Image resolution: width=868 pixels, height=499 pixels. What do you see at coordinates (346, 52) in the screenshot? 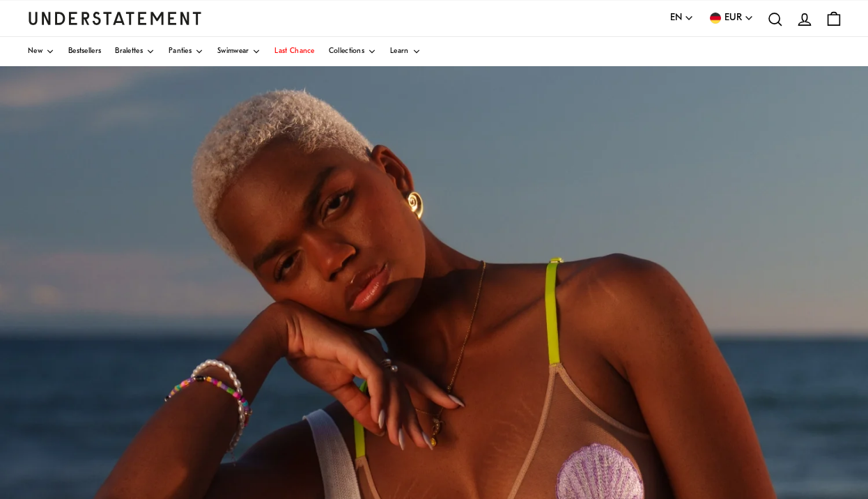
I see `span: Collections` at bounding box center [346, 52].